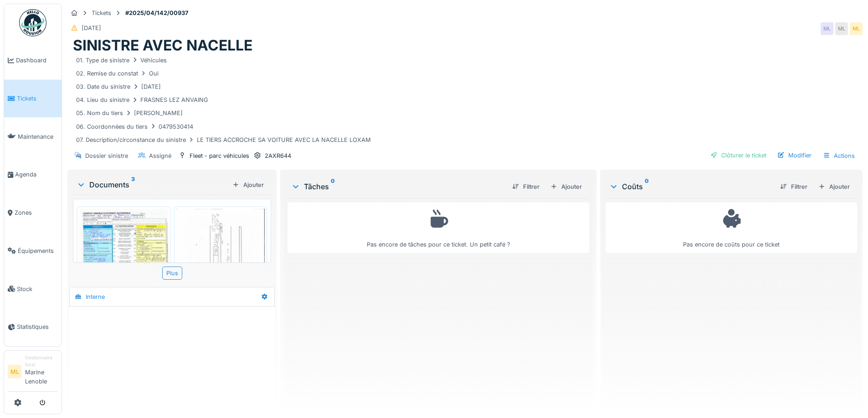  I want to click on span: Stock, so click(37, 289).